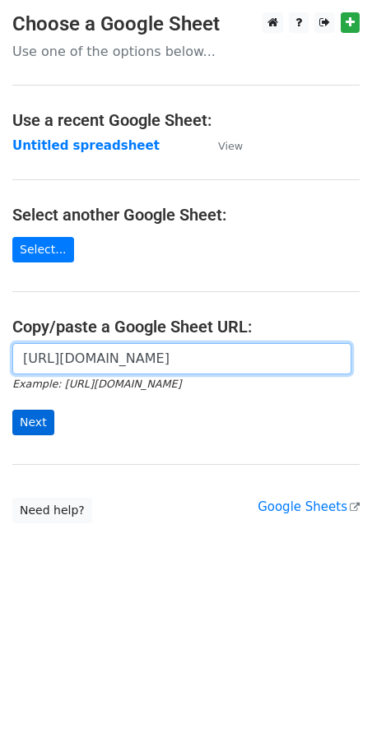 The width and height of the screenshot is (372, 738). Describe the element at coordinates (186, 327) in the screenshot. I see `h4: Copy/paste a Google Sheet URL:` at that location.